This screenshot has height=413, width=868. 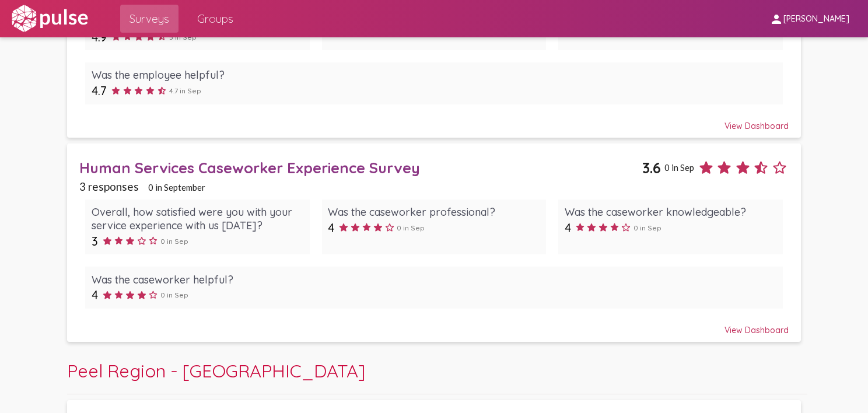 I want to click on span: 3, so click(x=95, y=241).